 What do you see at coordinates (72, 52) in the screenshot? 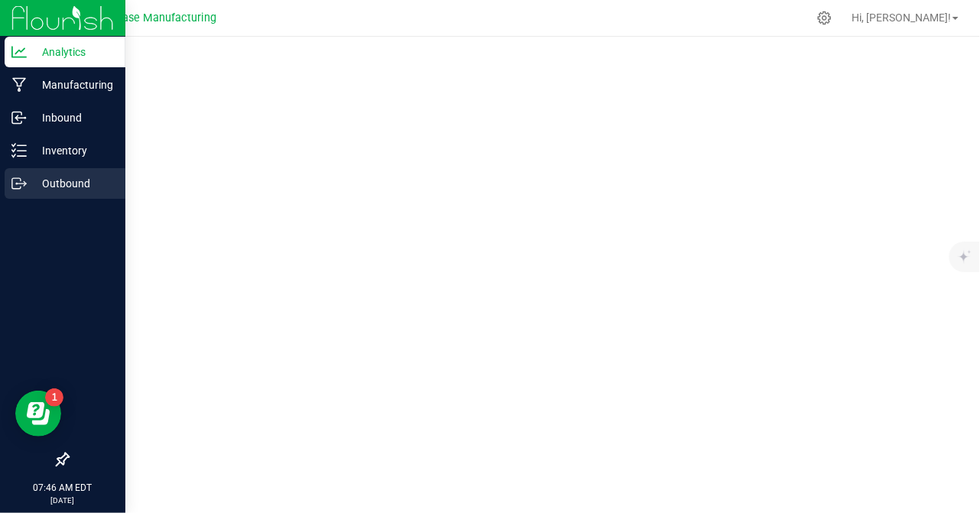
I see `p: Analytics` at bounding box center [72, 52].